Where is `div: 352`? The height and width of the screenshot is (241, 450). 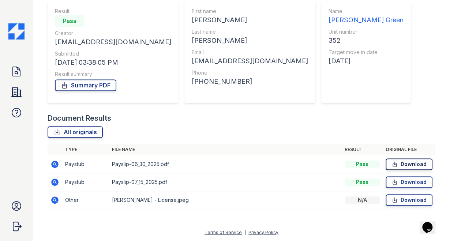
div: 352 is located at coordinates (366, 41).